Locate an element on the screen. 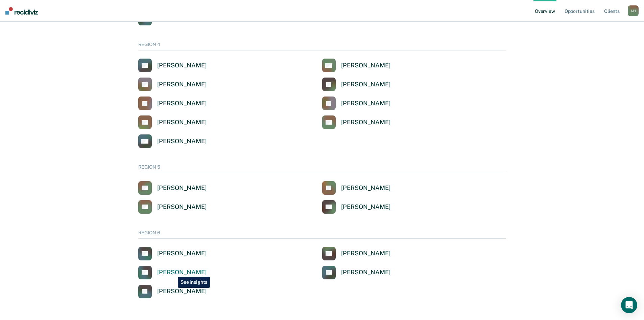 The image size is (644, 320). img: Recidiviz is located at coordinates (21, 11).